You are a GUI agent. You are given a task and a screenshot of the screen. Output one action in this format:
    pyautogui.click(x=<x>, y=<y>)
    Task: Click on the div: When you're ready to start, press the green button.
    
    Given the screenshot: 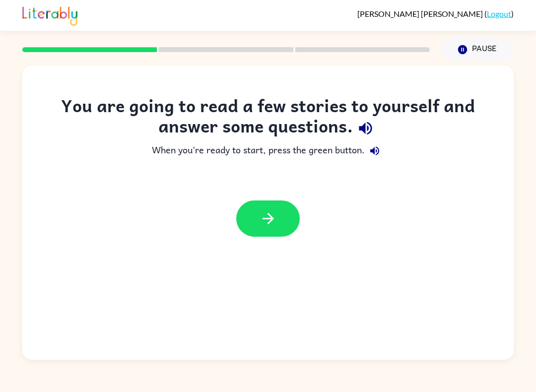 What is the action you would take?
    pyautogui.click(x=268, y=151)
    